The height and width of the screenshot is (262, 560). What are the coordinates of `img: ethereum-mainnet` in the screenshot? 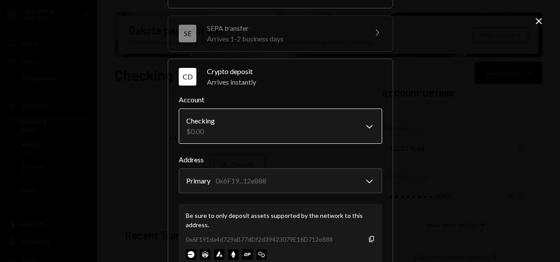 It's located at (233, 254).